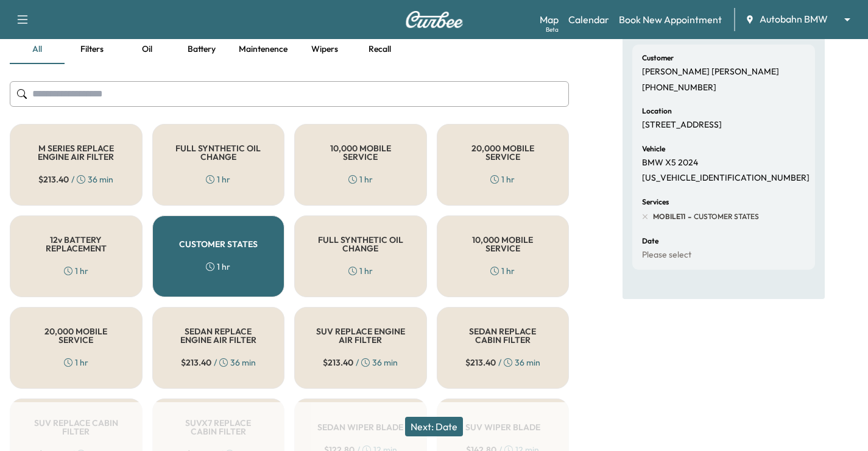  Describe the element at coordinates (37, 49) in the screenshot. I see `button: all` at that location.